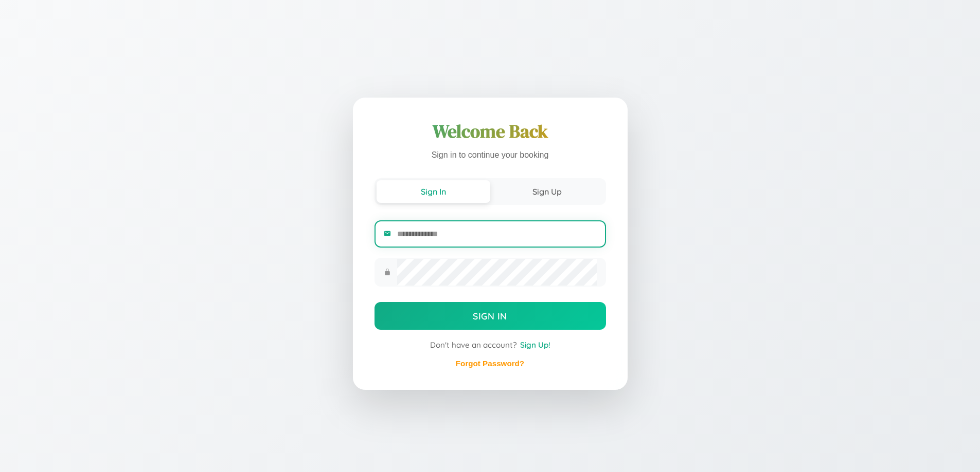 Image resolution: width=980 pixels, height=472 pixels. I want to click on p: Sign in to continue your booking, so click(490, 155).